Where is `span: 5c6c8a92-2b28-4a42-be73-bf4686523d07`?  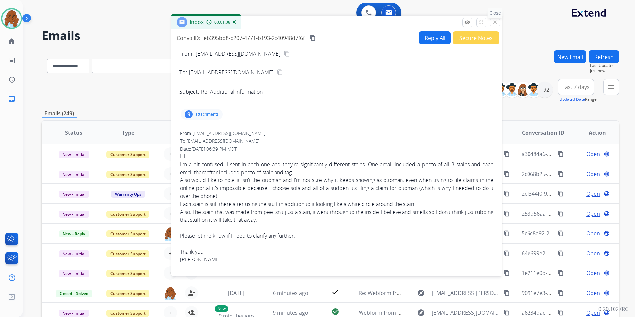 span: 5c6c8a92-2b28-4a42-be73-bf4686523d07 is located at coordinates (572, 234).